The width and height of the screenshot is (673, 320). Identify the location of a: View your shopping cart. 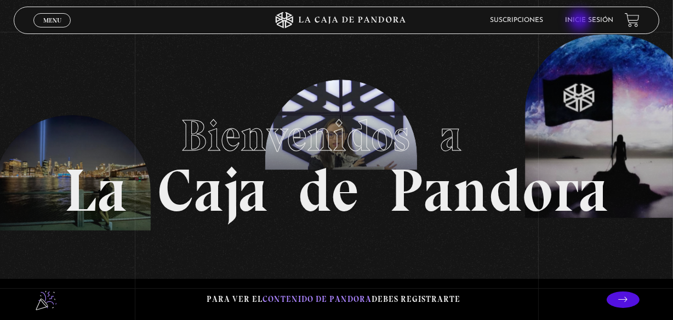
(632, 20).